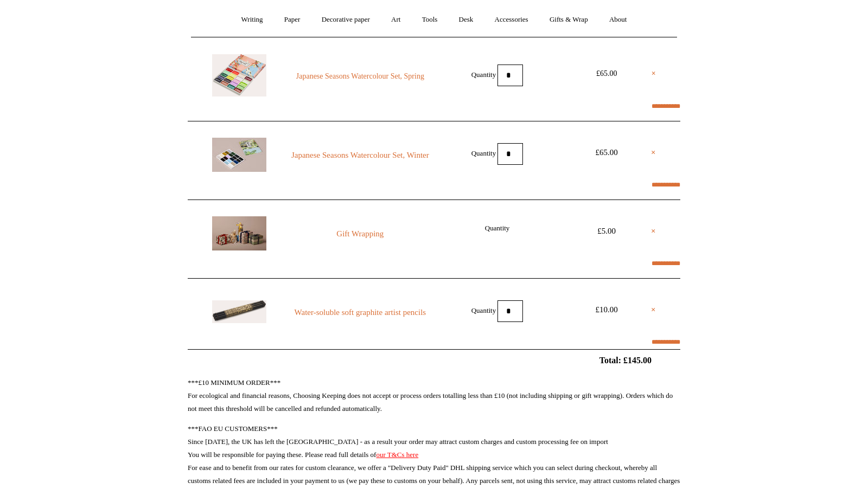 This screenshot has width=868, height=489. I want to click on a: Japanese Seasons Watercolour Set, Winter, so click(360, 155).